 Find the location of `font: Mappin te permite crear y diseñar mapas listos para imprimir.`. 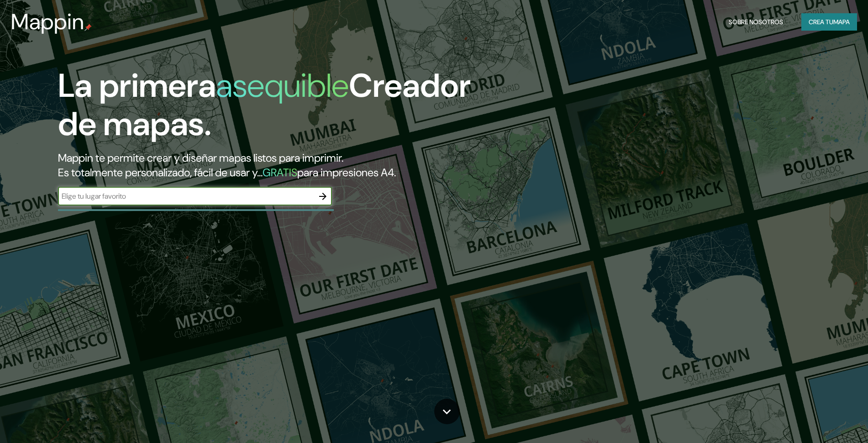

font: Mappin te permite crear y diseñar mapas listos para imprimir. is located at coordinates (200, 158).